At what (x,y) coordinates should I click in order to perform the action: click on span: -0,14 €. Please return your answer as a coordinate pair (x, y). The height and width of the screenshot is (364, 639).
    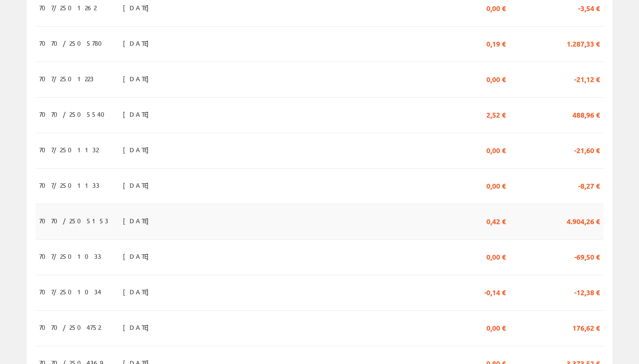
    Looking at the image, I should click on (495, 292).